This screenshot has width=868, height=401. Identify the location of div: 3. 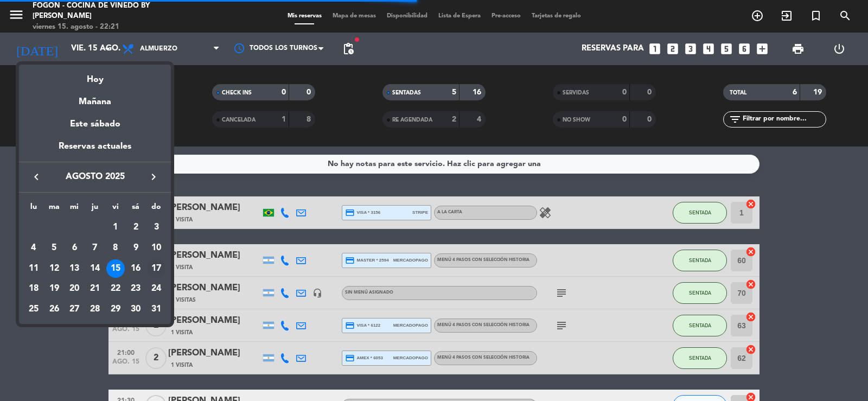
(156, 227).